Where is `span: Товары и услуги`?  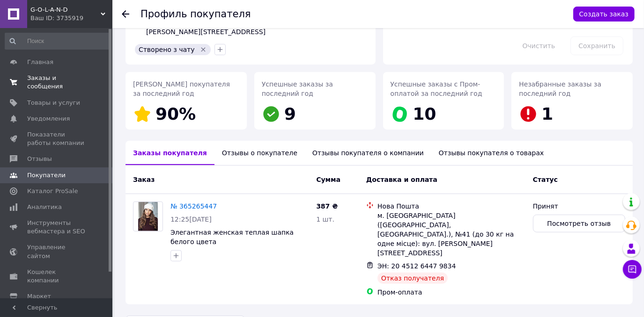
span: Товары и услуги is located at coordinates (53, 103).